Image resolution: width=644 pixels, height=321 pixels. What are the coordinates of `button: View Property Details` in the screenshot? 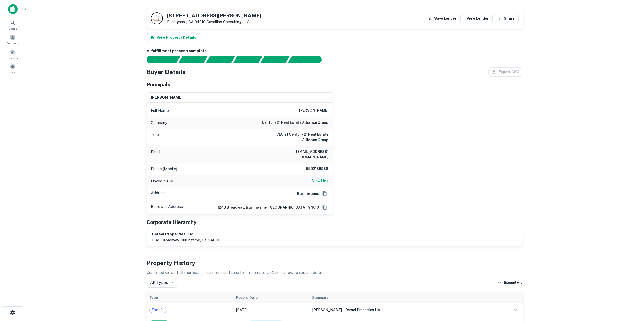 It's located at (173, 37).